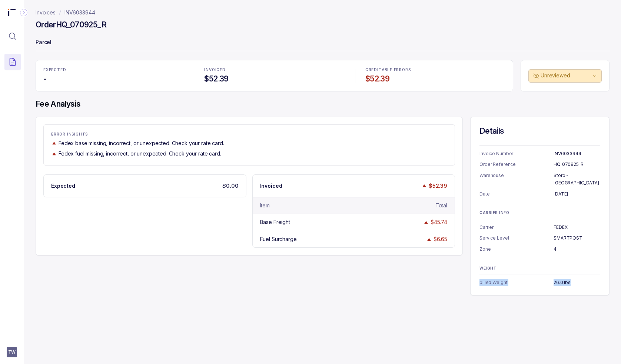 The height and width of the screenshot is (364, 621). Describe the element at coordinates (65, 13) in the screenshot. I see `nav: breadcrumb` at that location.